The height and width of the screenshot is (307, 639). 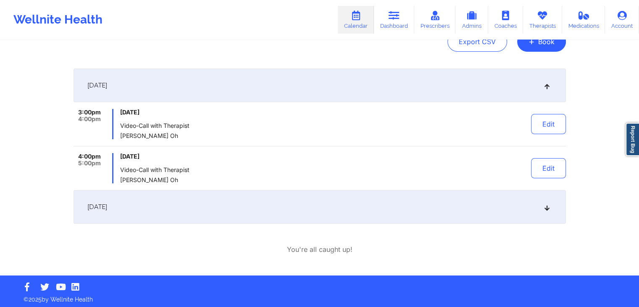 What do you see at coordinates (542, 20) in the screenshot?
I see `a: Therapists` at bounding box center [542, 20].